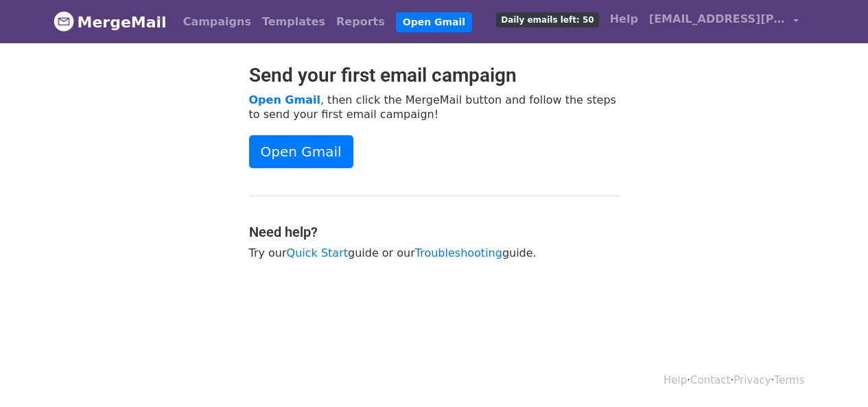 This screenshot has width=868, height=407. I want to click on a: Daily emails left: 50, so click(547, 19).